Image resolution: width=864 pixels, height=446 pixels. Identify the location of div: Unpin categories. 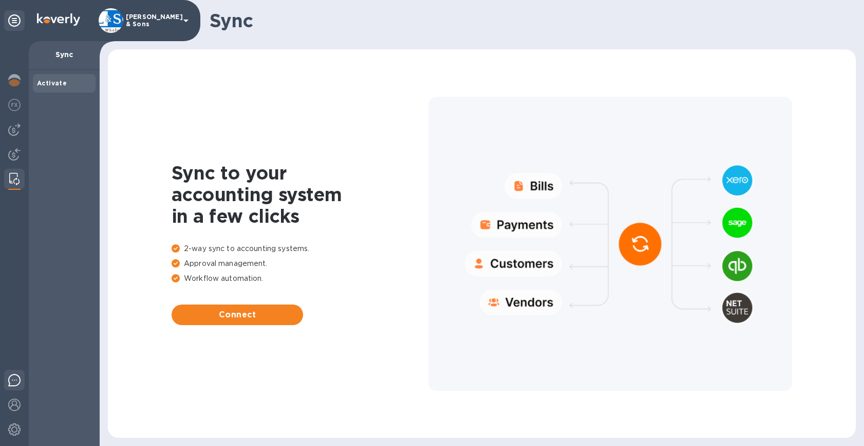
(14, 21).